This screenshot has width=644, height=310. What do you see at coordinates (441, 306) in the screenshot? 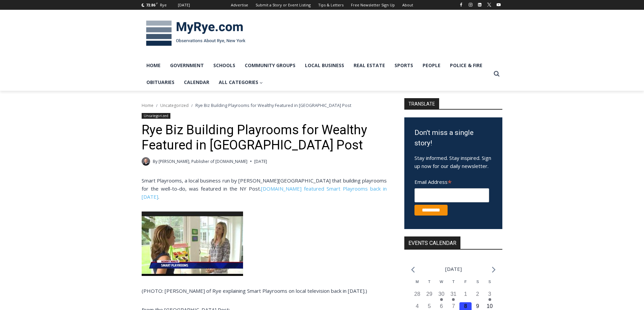
I see `time: 6` at bounding box center [441, 306].